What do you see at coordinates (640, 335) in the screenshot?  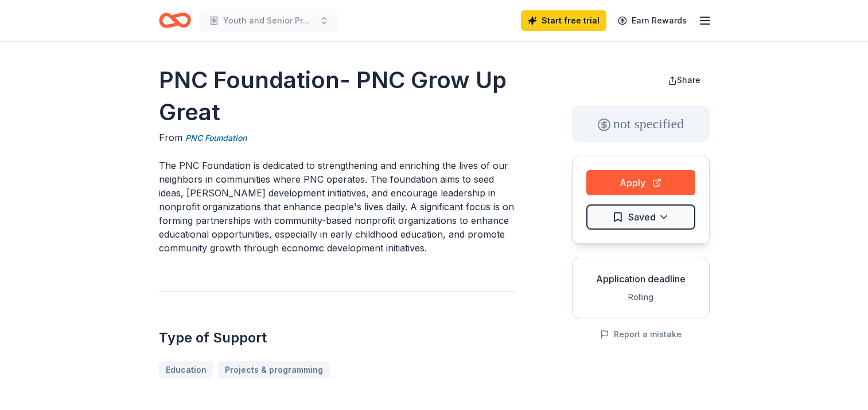 I see `button: Report a mistake` at bounding box center [640, 335].